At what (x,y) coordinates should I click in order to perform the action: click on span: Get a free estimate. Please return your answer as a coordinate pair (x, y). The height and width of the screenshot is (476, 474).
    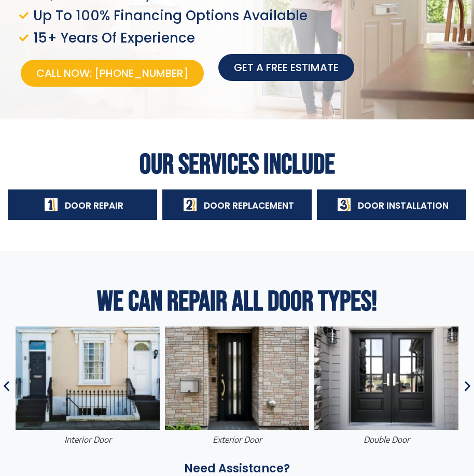
    Looking at the image, I should click on (286, 68).